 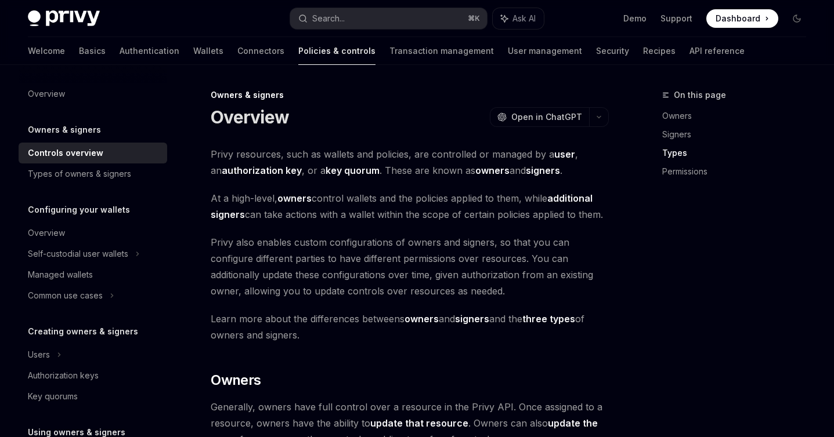 What do you see at coordinates (249, 117) in the screenshot?
I see `h1: Overview` at bounding box center [249, 117].